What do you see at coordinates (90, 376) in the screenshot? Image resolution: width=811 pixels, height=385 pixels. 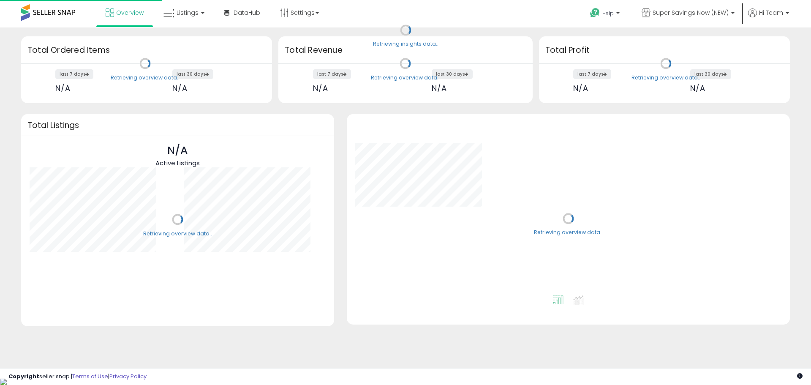 I see `a: Terms of Use` at bounding box center [90, 376].